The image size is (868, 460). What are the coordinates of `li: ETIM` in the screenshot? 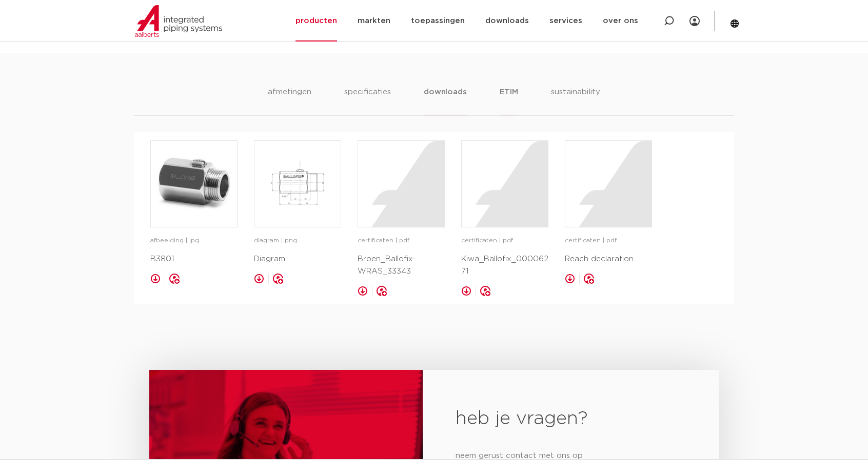 It's located at (509, 100).